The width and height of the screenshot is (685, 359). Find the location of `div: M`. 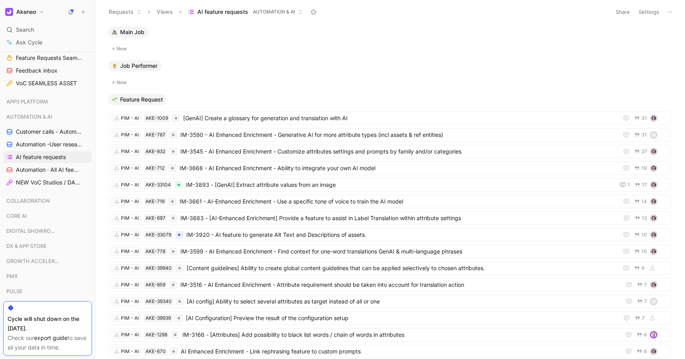

div: M is located at coordinates (653, 135).